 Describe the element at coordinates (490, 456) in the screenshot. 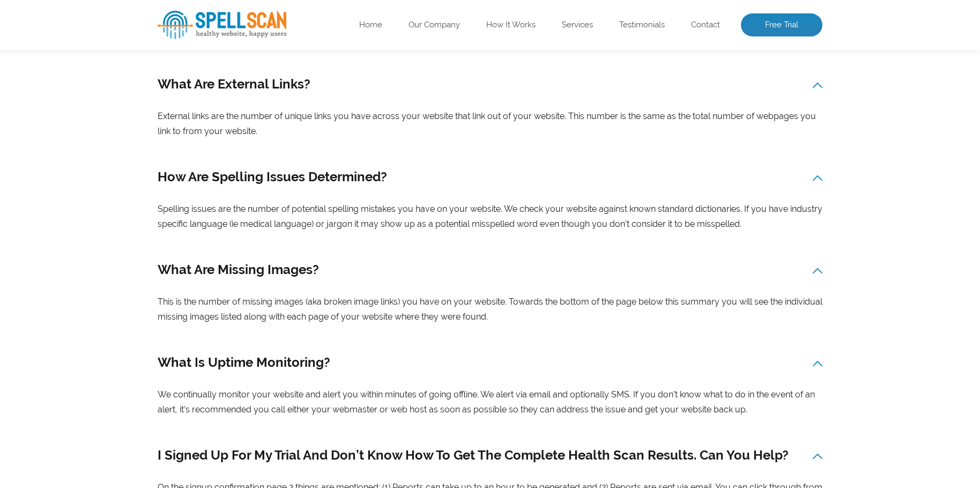

I see `h3: I Signed Up For My Trial And Don’t Know How To Get The Complete Health Scan Results. Can You Help?` at that location.